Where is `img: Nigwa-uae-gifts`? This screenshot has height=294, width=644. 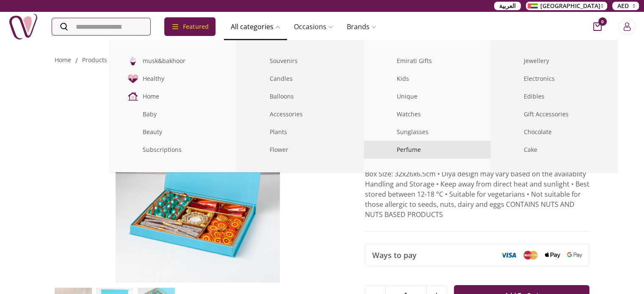
img: Nigwa-uae-gifts is located at coordinates (24, 27).